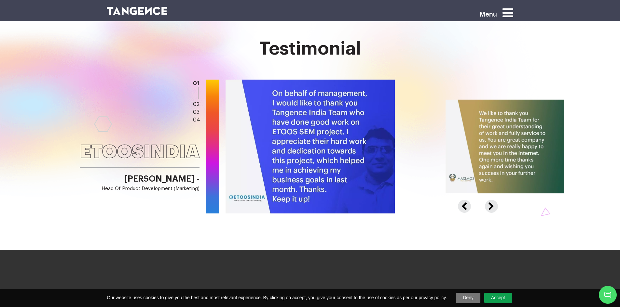 This screenshot has height=307, width=620. Describe the element at coordinates (277, 298) in the screenshot. I see `span: Our website uses cookies to give you the best and most relevant experience. By clicking on accept...` at that location.